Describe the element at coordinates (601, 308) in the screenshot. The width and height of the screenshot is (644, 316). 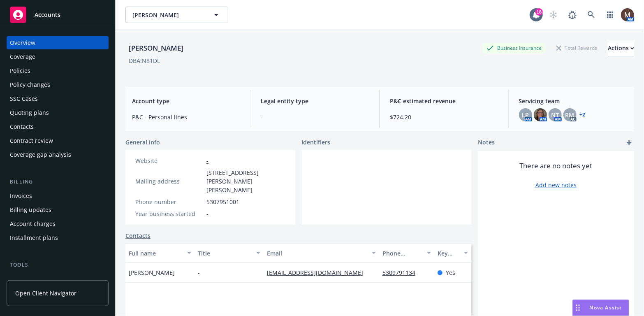
I see `button: Nova Assist` at that location.